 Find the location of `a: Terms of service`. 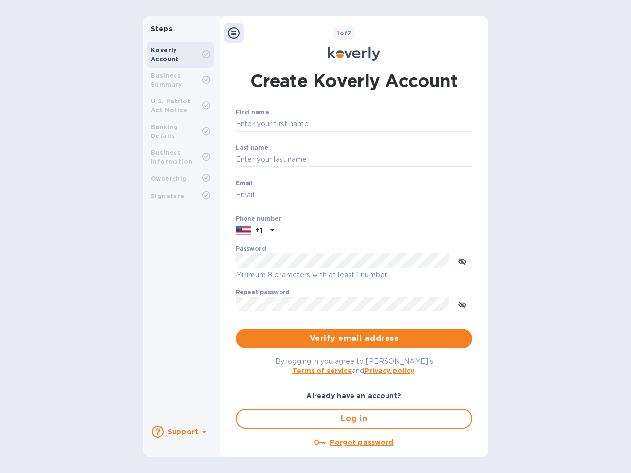

a: Terms of service is located at coordinates (322, 371).